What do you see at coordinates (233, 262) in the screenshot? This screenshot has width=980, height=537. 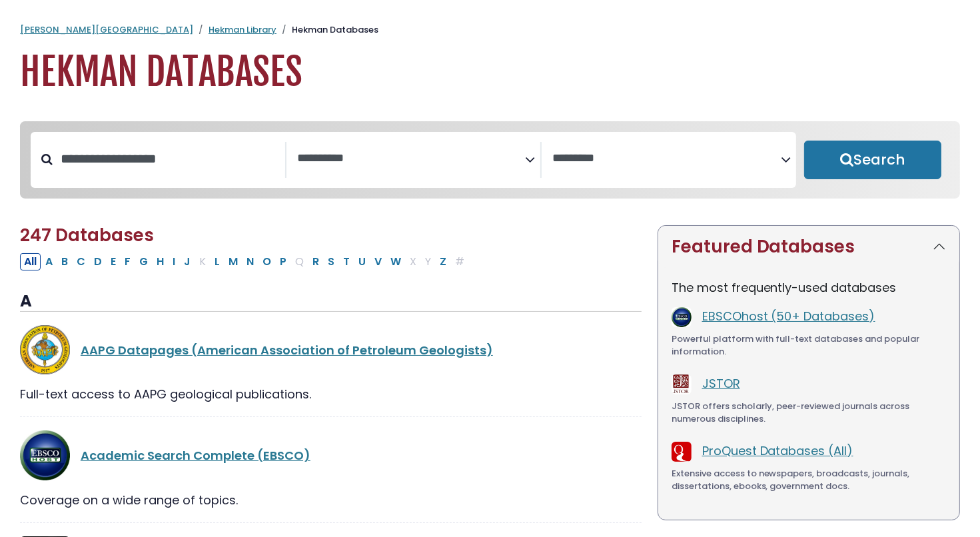 I see `button: Filter Results M` at bounding box center [233, 262].